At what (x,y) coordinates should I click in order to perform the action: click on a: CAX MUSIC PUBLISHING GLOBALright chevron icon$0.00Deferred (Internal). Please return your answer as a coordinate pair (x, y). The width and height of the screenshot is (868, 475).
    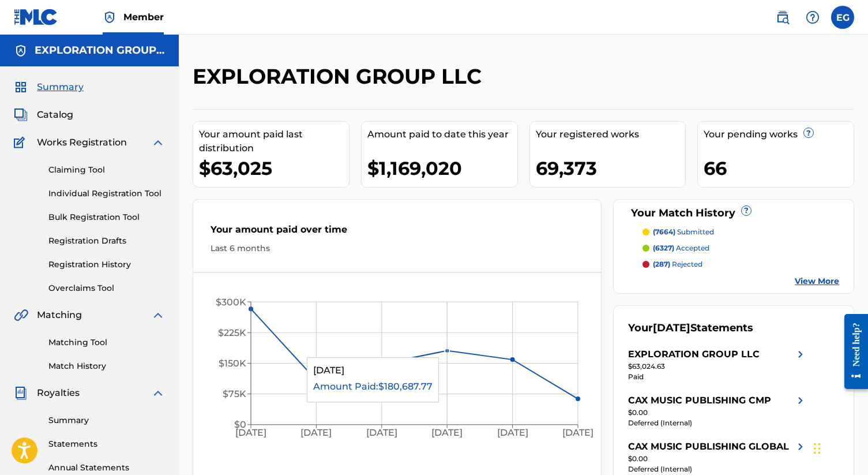
    Looking at the image, I should click on (718, 457).